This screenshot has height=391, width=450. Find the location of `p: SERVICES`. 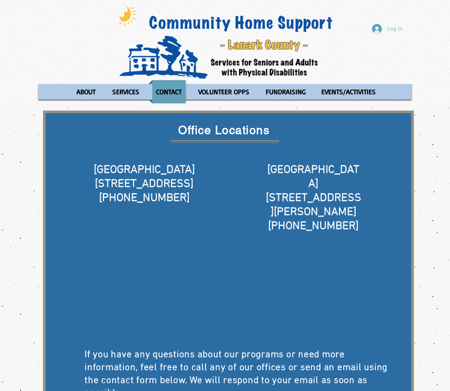

p: SERVICES is located at coordinates (126, 92).